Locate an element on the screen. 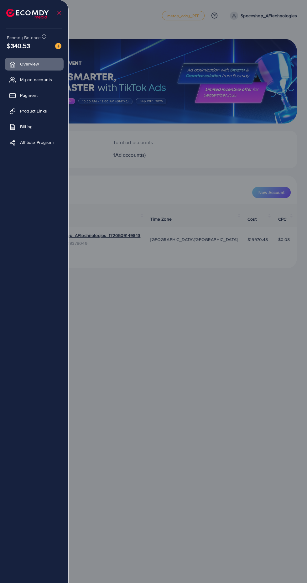 The width and height of the screenshot is (307, 583). a: Payment is located at coordinates (34, 95).